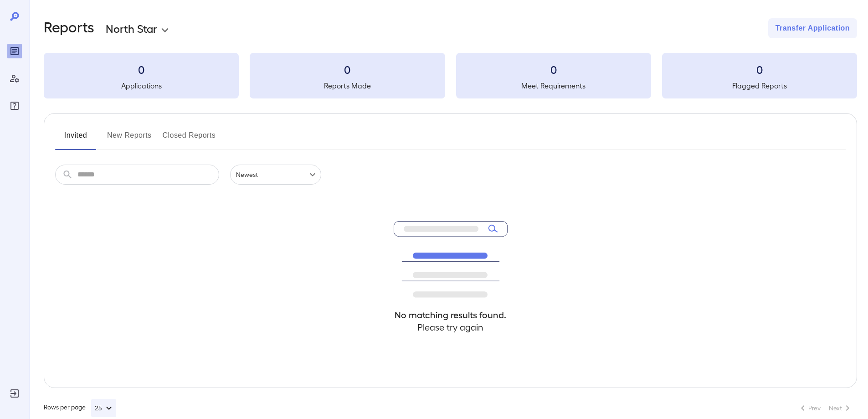 This screenshot has height=419, width=868. Describe the element at coordinates (75, 139) in the screenshot. I see `button: Invited` at that location.